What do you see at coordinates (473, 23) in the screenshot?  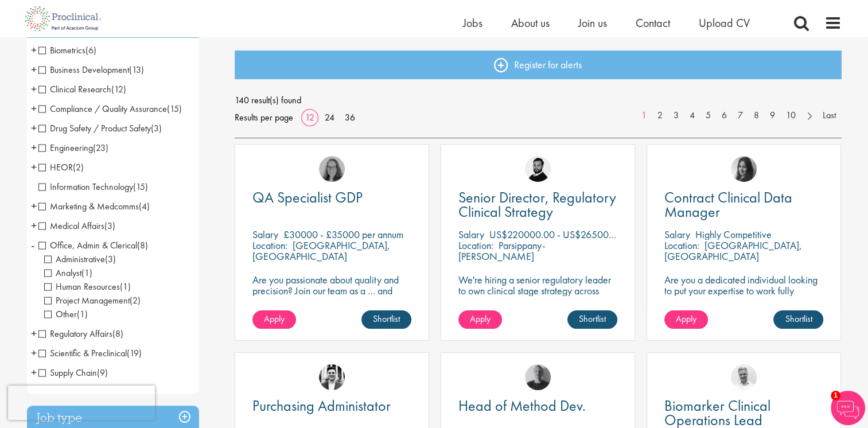 I see `span: Jobs` at bounding box center [473, 23].